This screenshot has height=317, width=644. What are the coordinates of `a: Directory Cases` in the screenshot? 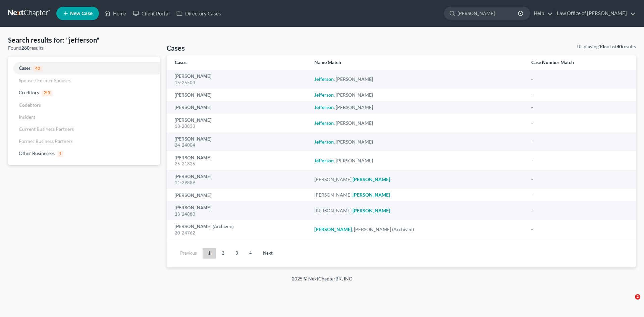 It's located at (199, 13).